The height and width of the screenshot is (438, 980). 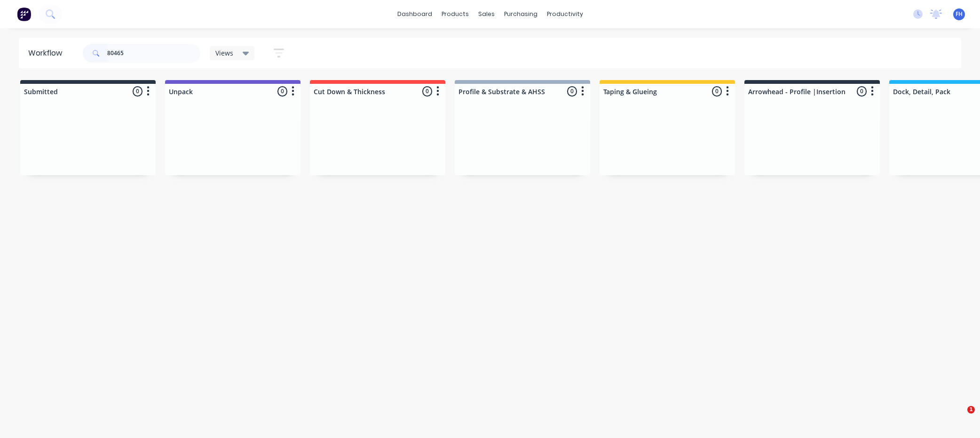 What do you see at coordinates (455, 14) in the screenshot?
I see `div: products` at bounding box center [455, 14].